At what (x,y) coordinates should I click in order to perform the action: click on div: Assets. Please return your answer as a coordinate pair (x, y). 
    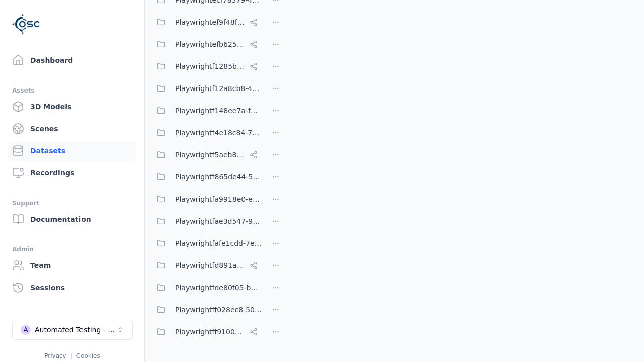
    Looking at the image, I should click on (72, 91).